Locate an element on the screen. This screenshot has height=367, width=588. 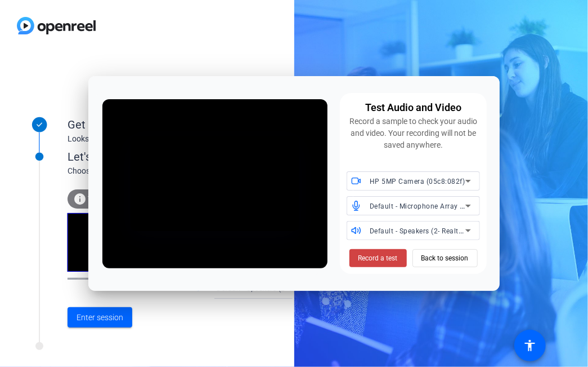
div: Let's get connected. is located at coordinates (192, 157).